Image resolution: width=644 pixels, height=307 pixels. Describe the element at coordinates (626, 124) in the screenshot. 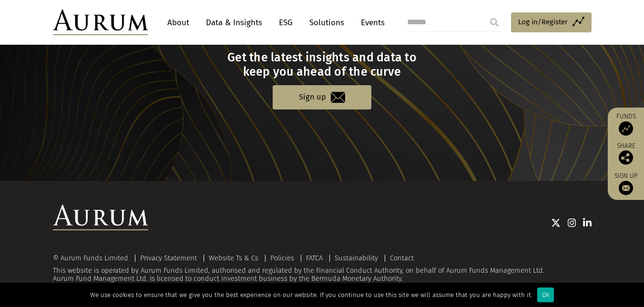

I see `a: Funds` at that location.